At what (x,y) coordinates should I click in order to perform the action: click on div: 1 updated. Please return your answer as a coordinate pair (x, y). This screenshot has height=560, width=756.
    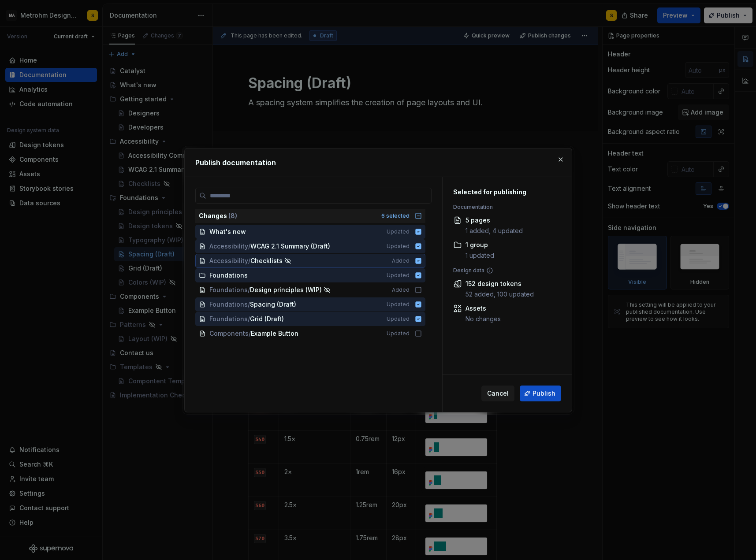
    Looking at the image, I should click on (480, 256).